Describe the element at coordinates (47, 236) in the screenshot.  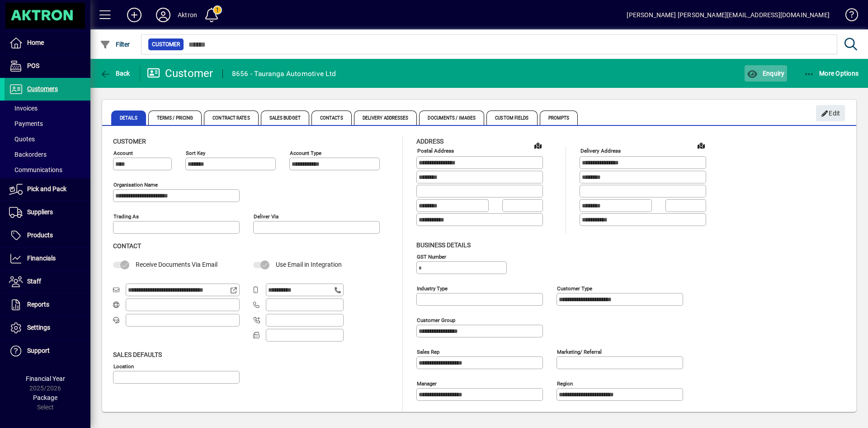
I see `a: Products` at that location.